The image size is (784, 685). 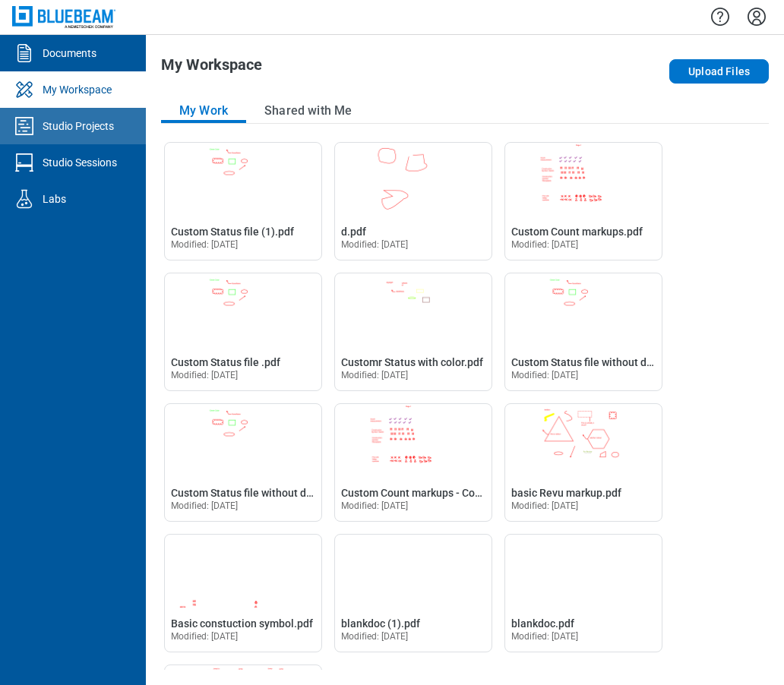 I want to click on div: Labs, so click(x=54, y=199).